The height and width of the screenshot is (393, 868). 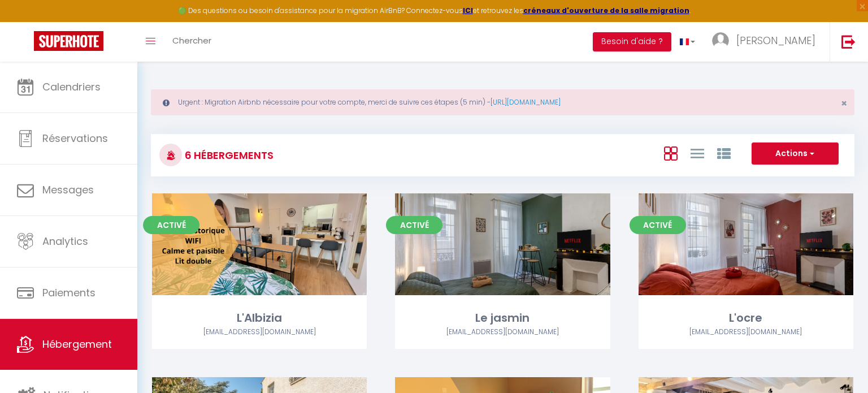 I want to click on button: Close, so click(x=844, y=104).